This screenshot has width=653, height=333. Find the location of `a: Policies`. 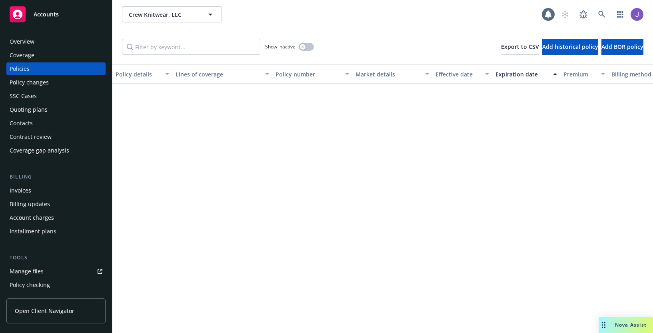

a: Policies is located at coordinates (56, 69).